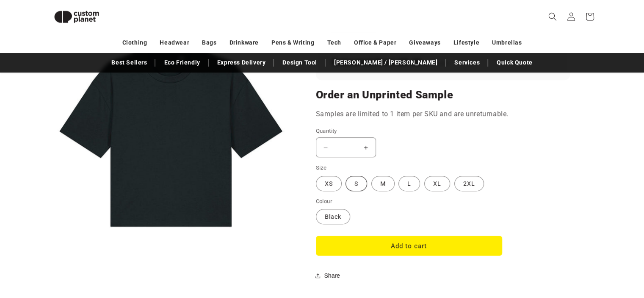  What do you see at coordinates (241, 62) in the screenshot?
I see `a: Express Delivery` at bounding box center [241, 62].